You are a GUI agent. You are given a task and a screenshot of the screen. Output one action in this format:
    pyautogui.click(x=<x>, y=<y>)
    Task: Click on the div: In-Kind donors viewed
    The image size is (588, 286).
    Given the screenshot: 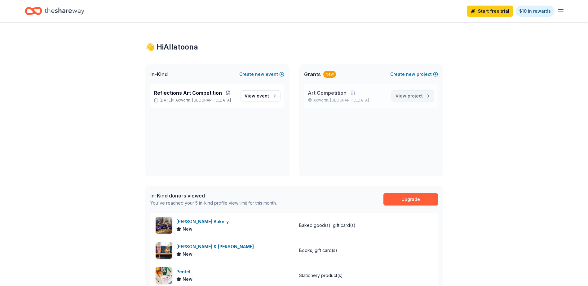 What is the action you would take?
    pyautogui.click(x=213, y=196)
    